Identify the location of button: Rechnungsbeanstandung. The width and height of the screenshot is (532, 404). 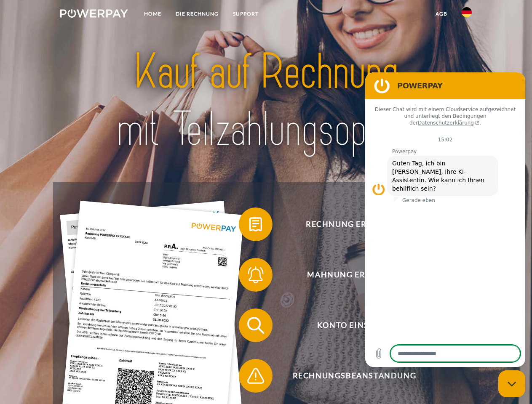
(348, 376).